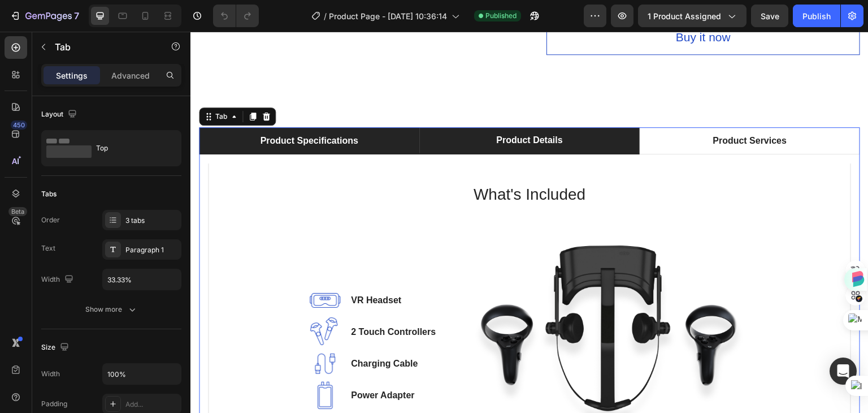  What do you see at coordinates (48, 248) in the screenshot?
I see `div: Text` at bounding box center [48, 248].